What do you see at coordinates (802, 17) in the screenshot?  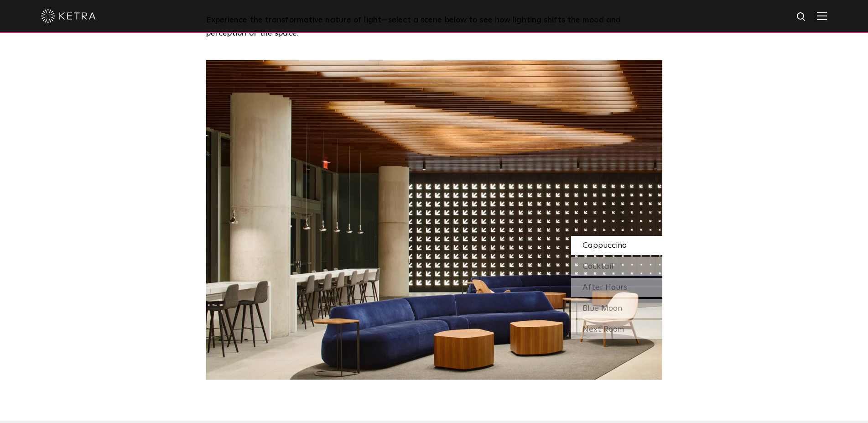 I see `img: search icon` at bounding box center [802, 17].